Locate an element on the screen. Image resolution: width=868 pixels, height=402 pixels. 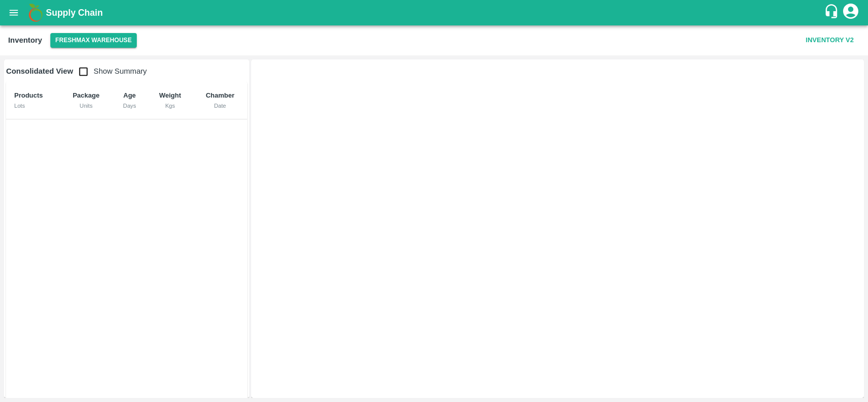
button: open drawer is located at coordinates (14, 13).